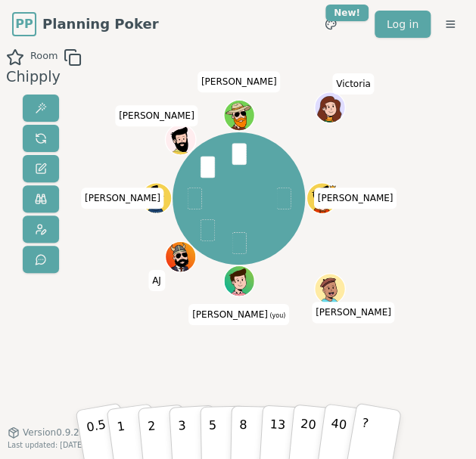  What do you see at coordinates (41, 199) in the screenshot?
I see `button: Watch only` at bounding box center [41, 199].